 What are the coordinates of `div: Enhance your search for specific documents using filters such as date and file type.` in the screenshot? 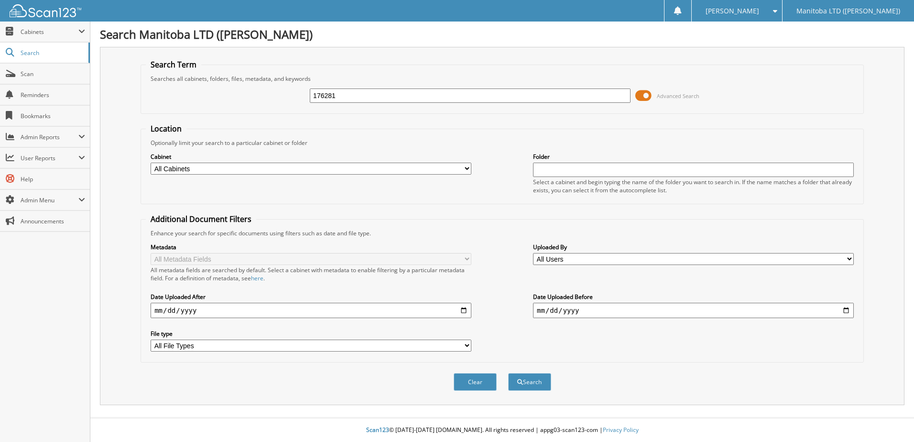 It's located at (502, 233).